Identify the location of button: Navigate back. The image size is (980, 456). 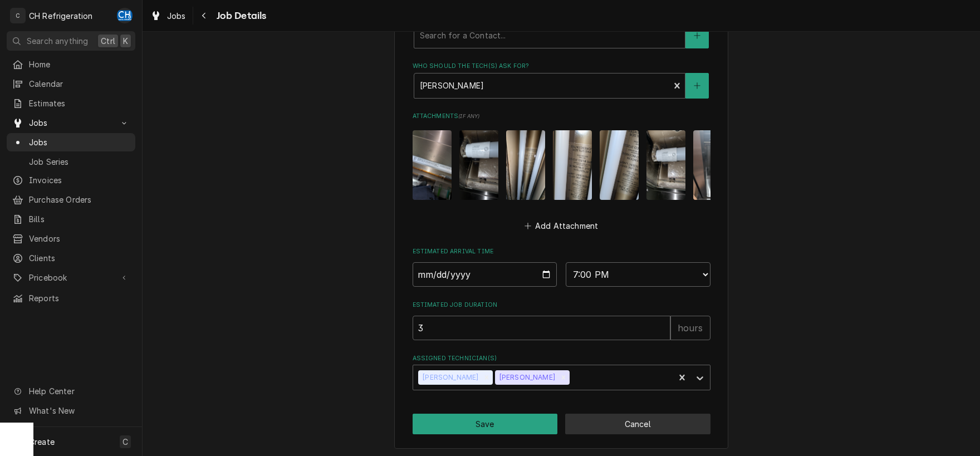
(204, 16).